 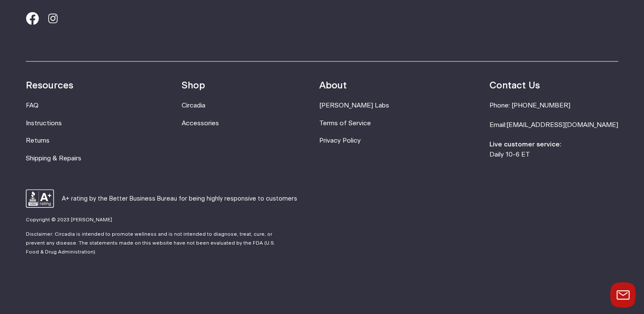 I want to click on a: Circadia, so click(x=194, y=106).